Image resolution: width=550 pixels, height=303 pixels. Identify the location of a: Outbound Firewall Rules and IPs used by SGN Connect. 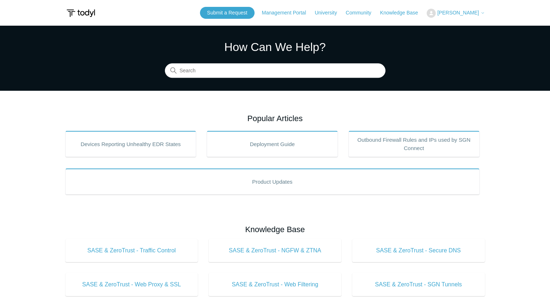
(414, 144).